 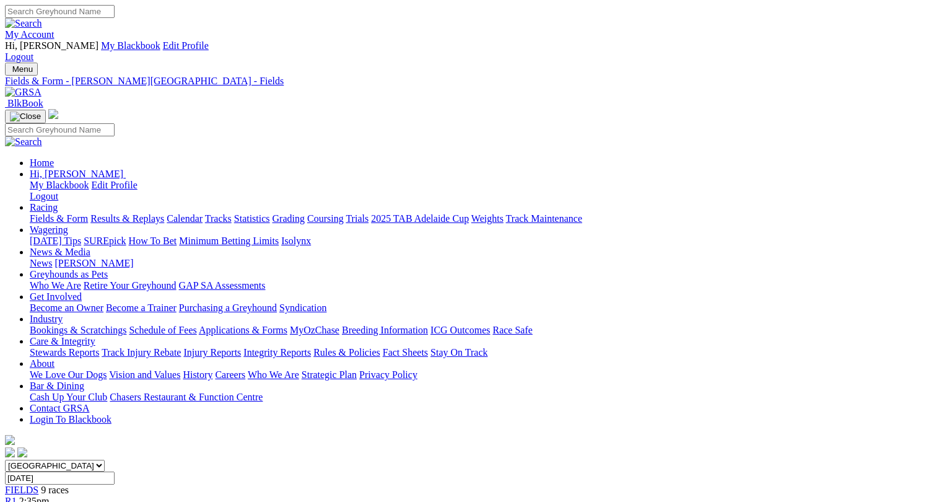 I want to click on a: GAP SA Assessments, so click(x=222, y=285).